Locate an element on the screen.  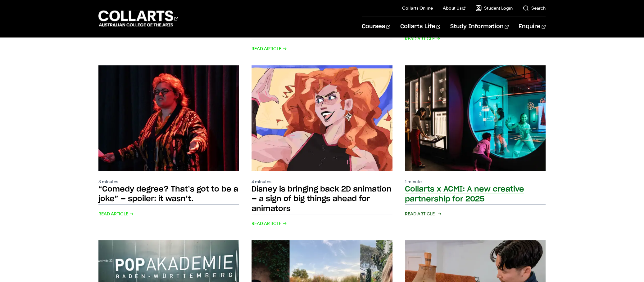
h2: Collarts x ACMI: A new creative partnership for 2025 is located at coordinates (465, 194).